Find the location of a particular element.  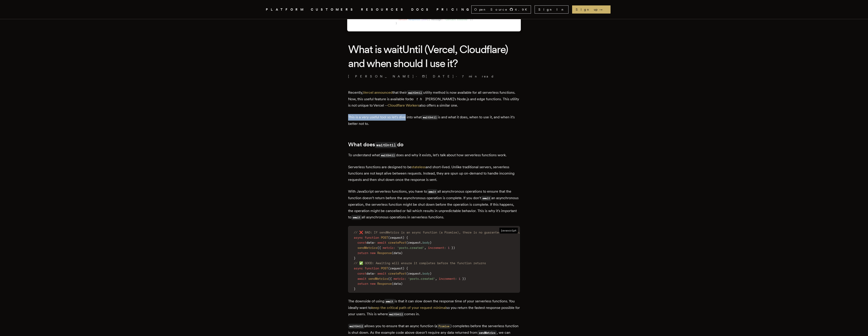

span: // ✅ GOOD: Awaiting will ensure it completes before the function returns is located at coordinates (420, 263).